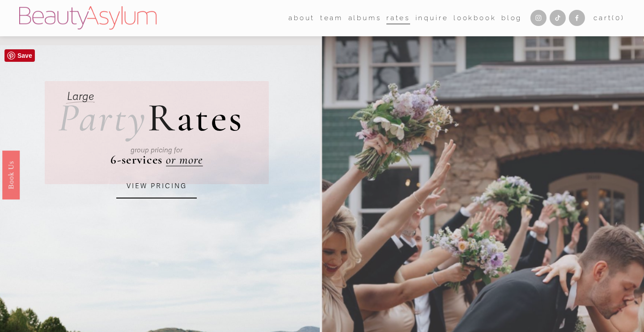  Describe the element at coordinates (512, 18) in the screenshot. I see `a: Blog` at that location.